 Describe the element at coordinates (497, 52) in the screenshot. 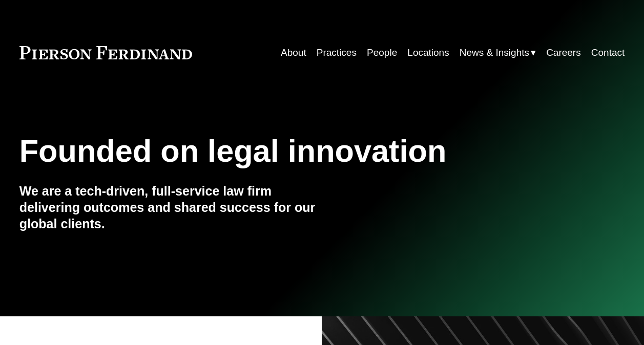

I see `a: folder dropdown` at that location.